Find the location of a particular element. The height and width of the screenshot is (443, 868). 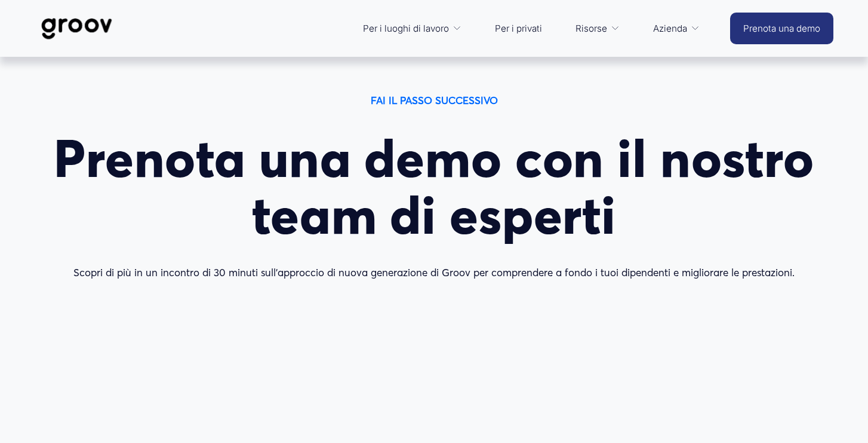

font: Per i privati is located at coordinates (518, 28).